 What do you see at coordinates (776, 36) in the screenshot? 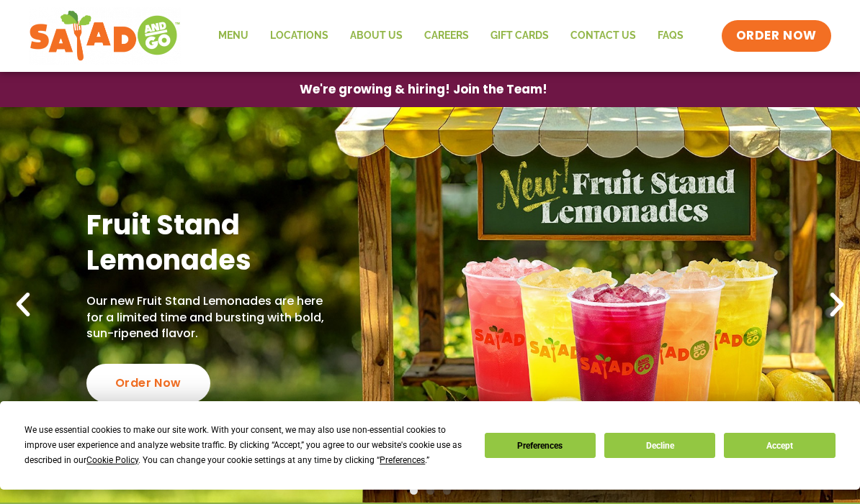
I see `a: ORDER NOW` at bounding box center [776, 36].